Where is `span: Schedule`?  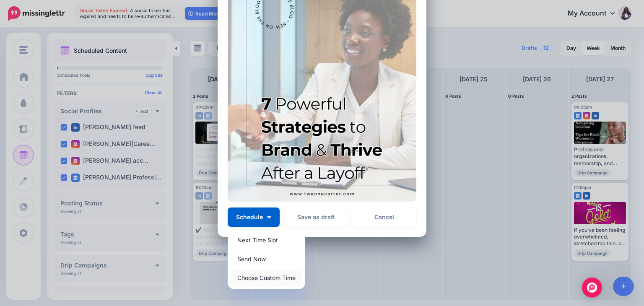
span: Schedule is located at coordinates (250, 217).